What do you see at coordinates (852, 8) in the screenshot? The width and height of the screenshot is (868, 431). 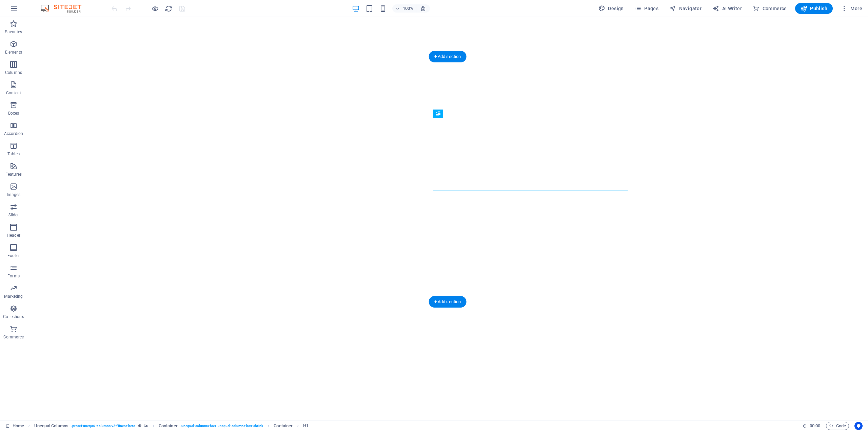 I see `span: More` at bounding box center [852, 8].